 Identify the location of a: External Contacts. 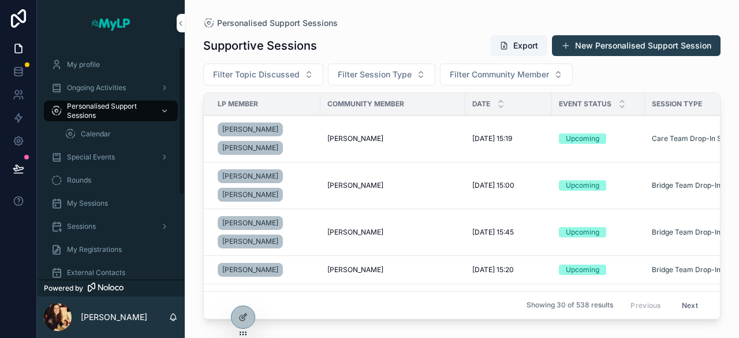
(111, 273).